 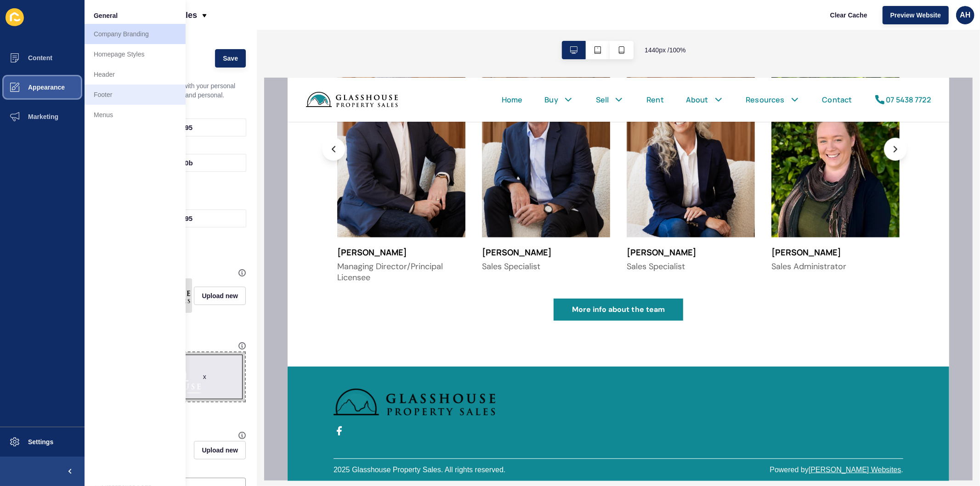 What do you see at coordinates (331, 232) in the screenshot?
I see `a: More info about the team` at bounding box center [331, 232].